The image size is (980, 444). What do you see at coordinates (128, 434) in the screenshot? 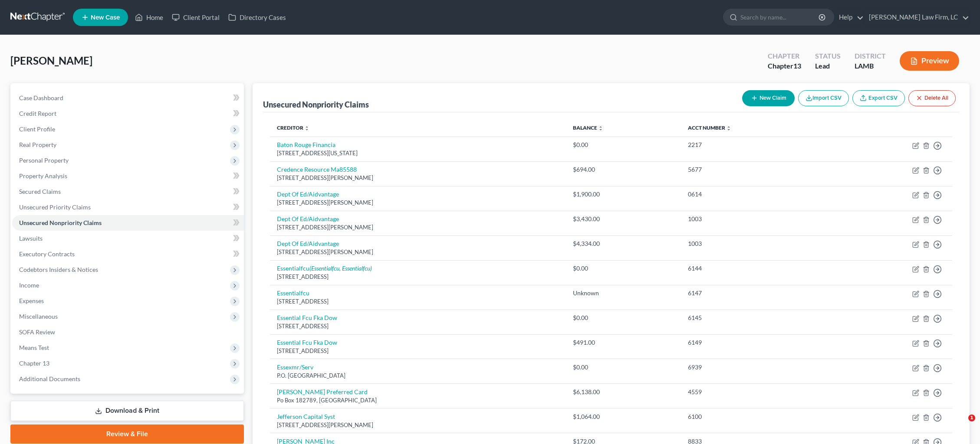
I see `a: Review & File` at bounding box center [128, 434].